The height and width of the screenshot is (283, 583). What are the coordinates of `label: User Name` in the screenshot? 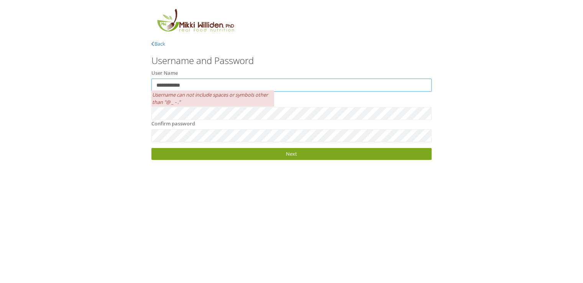 It's located at (165, 73).